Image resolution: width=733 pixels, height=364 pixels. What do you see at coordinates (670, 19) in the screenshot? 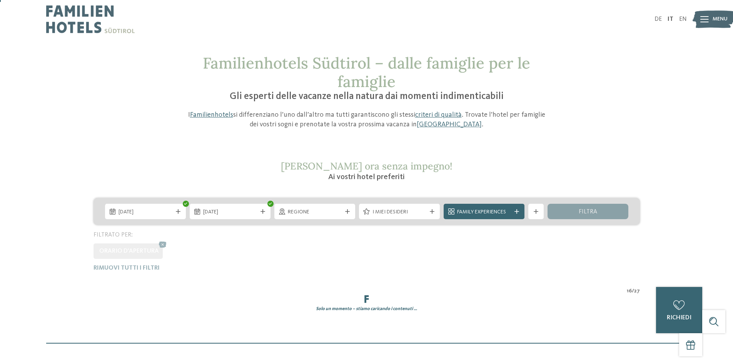
I see `a: IT` at bounding box center [670, 19].